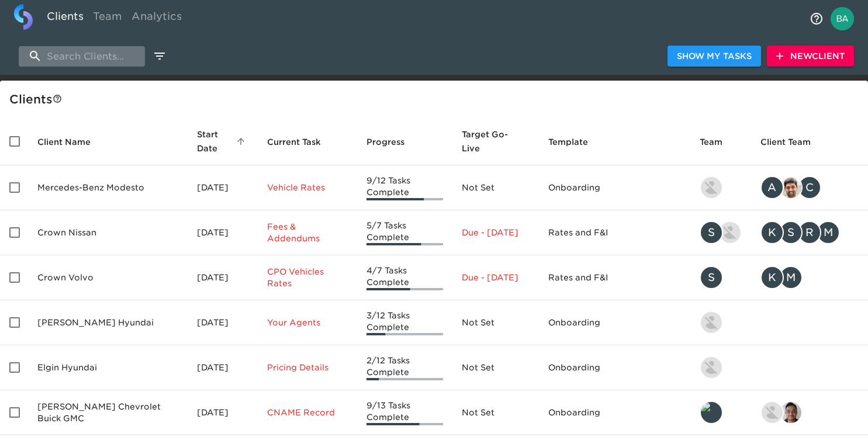 The height and width of the screenshot is (444, 868). What do you see at coordinates (65, 18) in the screenshot?
I see `a: Clients` at bounding box center [65, 18].